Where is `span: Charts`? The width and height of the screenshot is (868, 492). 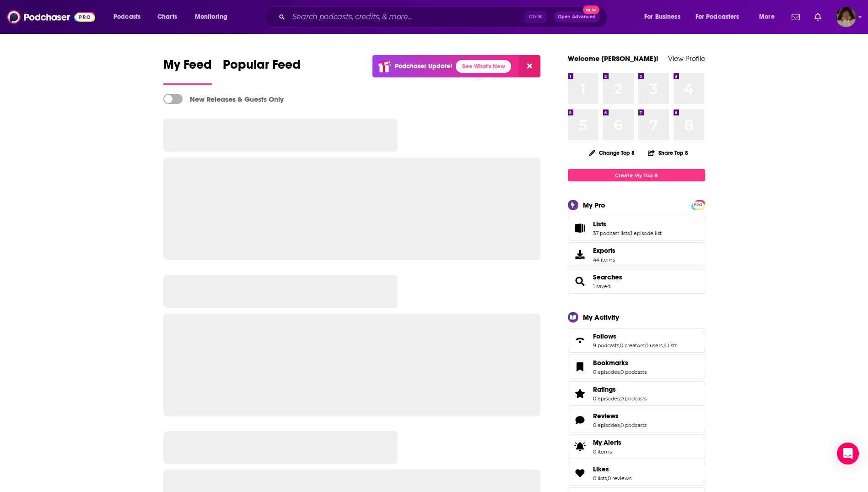
span: Charts is located at coordinates (167, 17).